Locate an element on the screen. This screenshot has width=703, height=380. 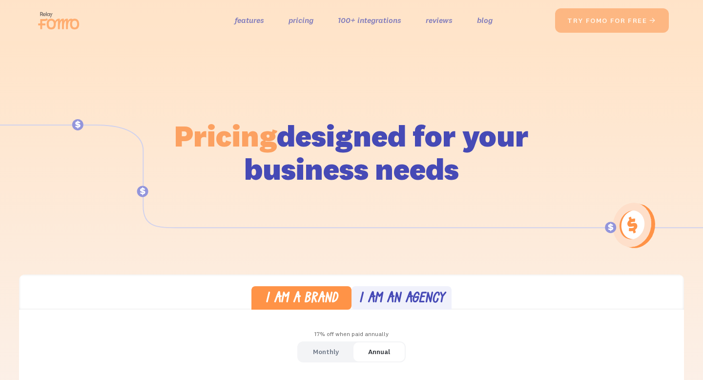
div: Monthly is located at coordinates (326, 351).